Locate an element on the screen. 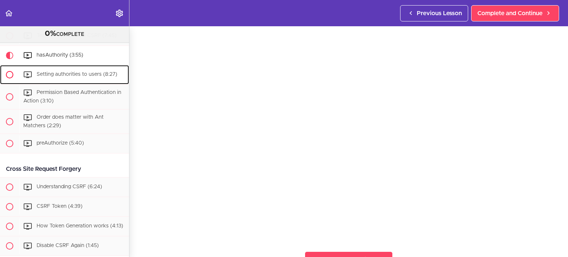 The width and height of the screenshot is (568, 257). span: 0% is located at coordinates (50, 34).